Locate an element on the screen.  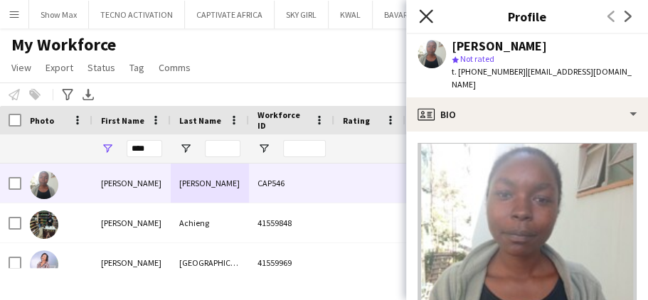
div: CAP546 is located at coordinates (292, 183).